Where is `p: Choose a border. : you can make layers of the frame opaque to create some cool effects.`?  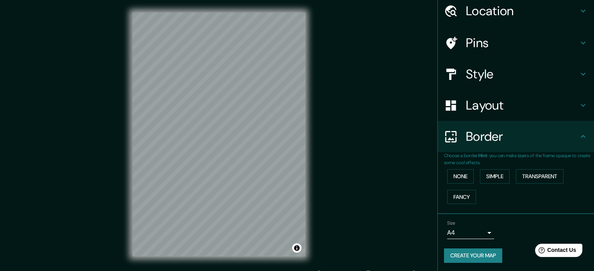
p: Choose a border. : you can make layers of the frame opaque to create some cool effects. is located at coordinates (519, 159).